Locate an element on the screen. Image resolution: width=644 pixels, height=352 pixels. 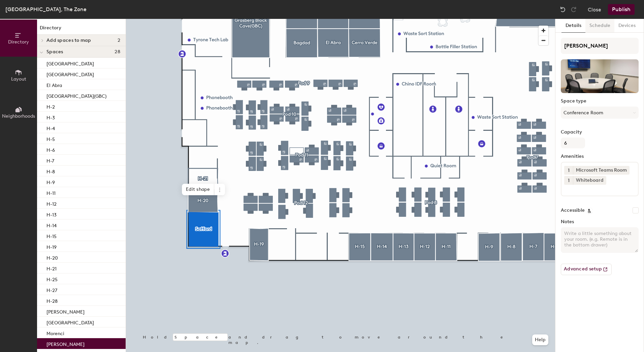
span: Directory is located at coordinates (19, 42).